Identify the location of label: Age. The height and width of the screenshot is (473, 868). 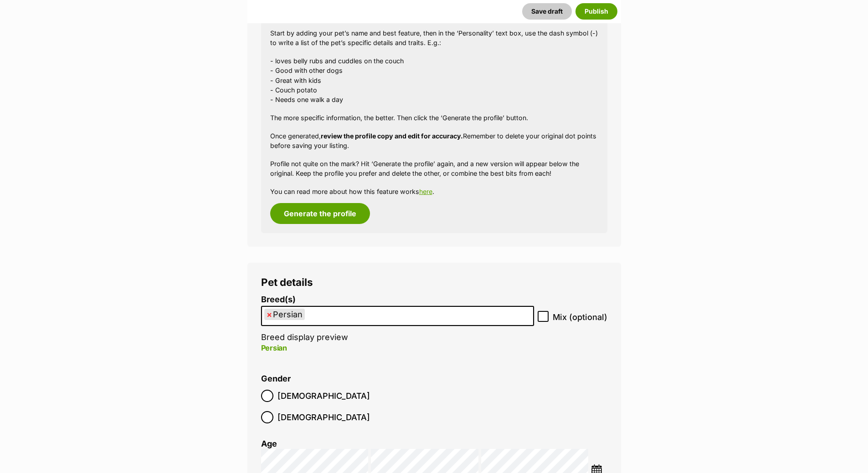
(269, 444).